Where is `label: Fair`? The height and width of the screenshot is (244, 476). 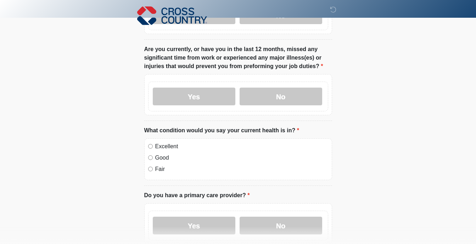 label: Fair is located at coordinates (242, 169).